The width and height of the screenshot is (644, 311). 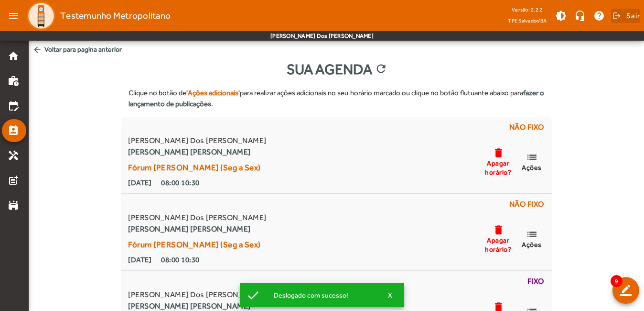 What do you see at coordinates (13, 131) in the screenshot?
I see `mat-icon: perm_contact_calendar` at bounding box center [13, 131].